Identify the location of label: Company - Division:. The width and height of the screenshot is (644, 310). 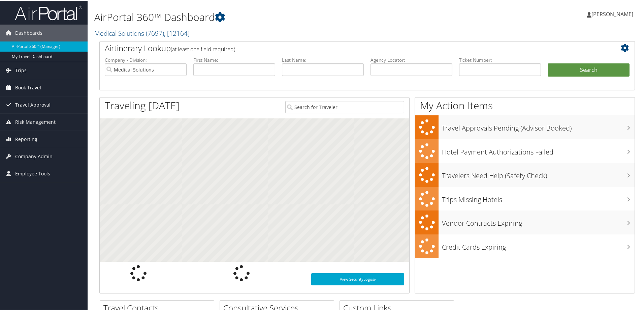
(146, 59).